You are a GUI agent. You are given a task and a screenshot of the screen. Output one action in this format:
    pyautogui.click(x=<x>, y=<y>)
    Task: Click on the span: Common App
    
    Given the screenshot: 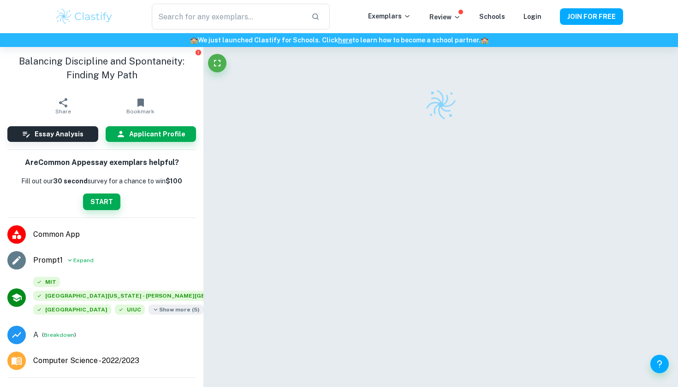 What is the action you would take?
    pyautogui.click(x=114, y=235)
    